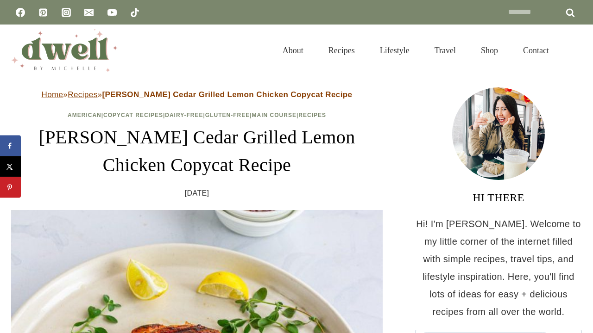 This screenshot has width=593, height=333. What do you see at coordinates (66, 13) in the screenshot?
I see `a: Instagram` at bounding box center [66, 13].